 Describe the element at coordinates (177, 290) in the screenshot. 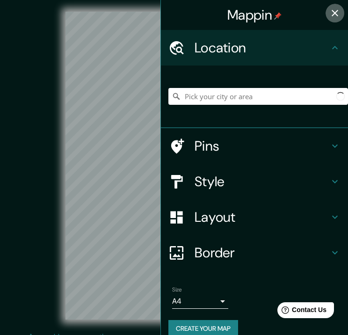

I see `label: Size` at that location.